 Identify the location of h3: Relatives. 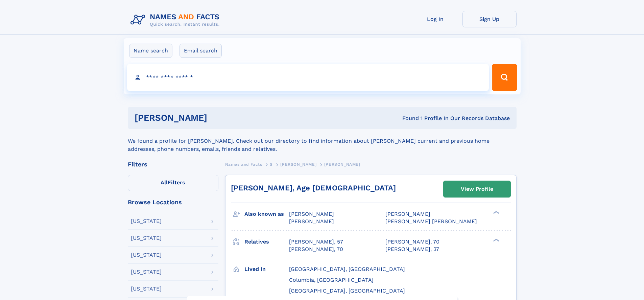
(267, 242).